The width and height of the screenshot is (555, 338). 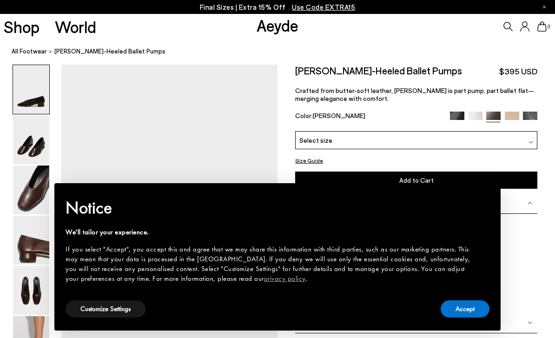 I want to click on button: Size Guide, so click(x=309, y=160).